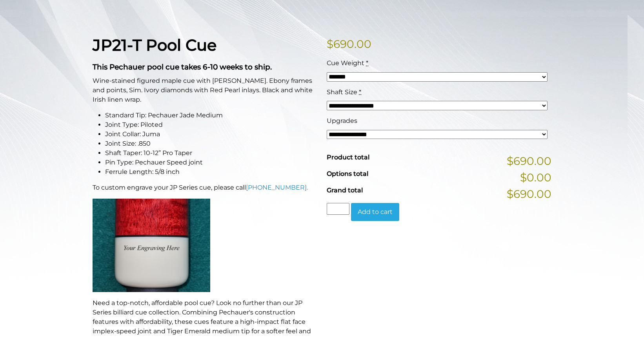  What do you see at coordinates (211, 172) in the screenshot?
I see `li: Ferrule Length: 5/8 inch` at bounding box center [211, 172].